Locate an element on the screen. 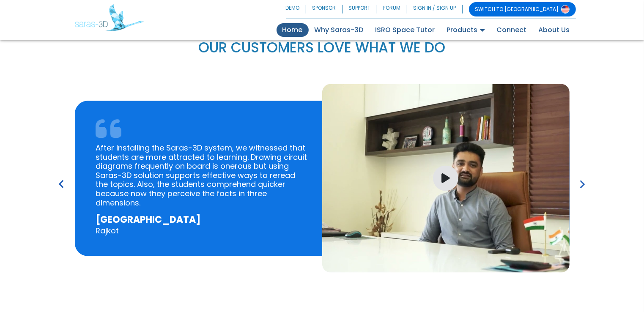 The image size is (644, 312). a: FORUM is located at coordinates (392, 9).